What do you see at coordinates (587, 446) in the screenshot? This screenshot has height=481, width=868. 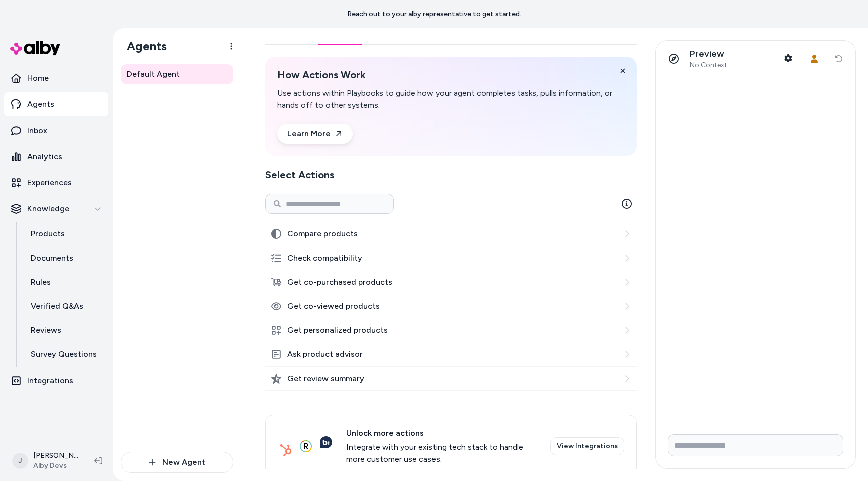 I see `a: View Integrations` at bounding box center [587, 446].